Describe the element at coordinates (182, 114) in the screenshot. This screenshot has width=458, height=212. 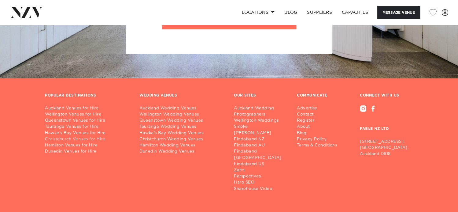
I see `a: Wellington Wedding Venues` at that location.